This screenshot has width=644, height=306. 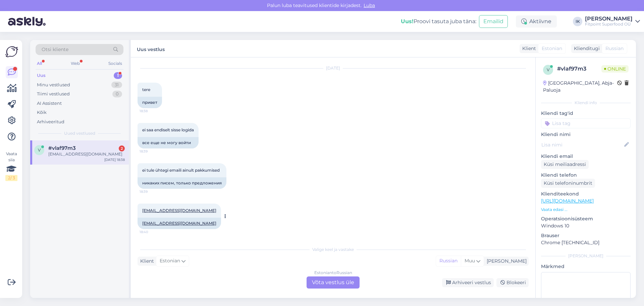 What do you see at coordinates (117, 94) in the screenshot?
I see `div: 0` at bounding box center [117, 94].